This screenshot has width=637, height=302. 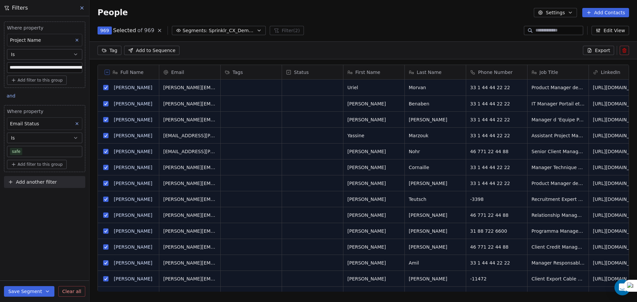 What do you see at coordinates (558, 168) in the screenshot?
I see `span: Manager Technique Dans Lâ€™innovation de la Relation Client` at bounding box center [558, 168].